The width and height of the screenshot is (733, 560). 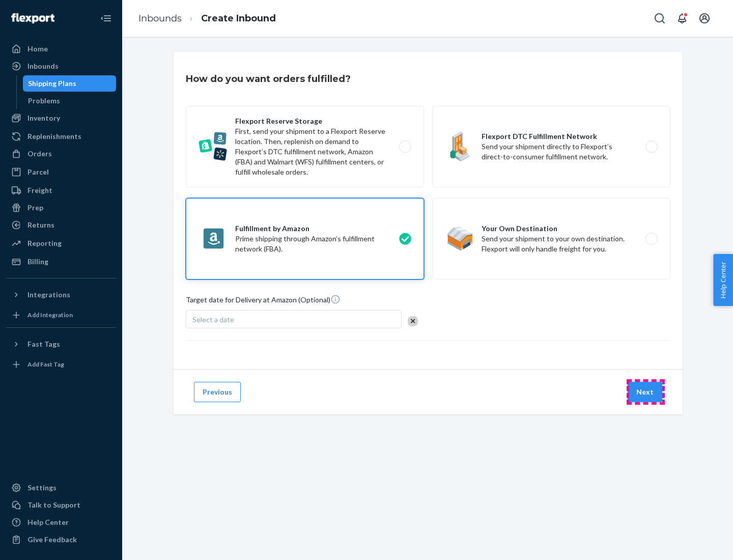 What do you see at coordinates (61, 136) in the screenshot?
I see `a: Replenishments` at bounding box center [61, 136].